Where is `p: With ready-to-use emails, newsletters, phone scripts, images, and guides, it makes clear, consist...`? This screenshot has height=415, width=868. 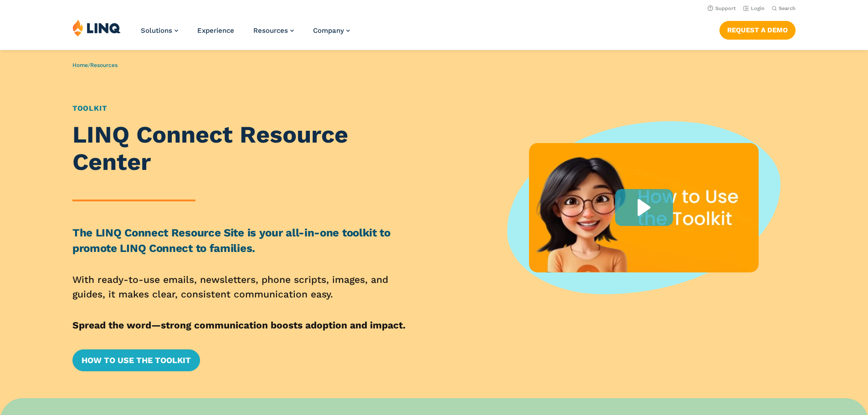 p: With ready-to-use emails, newsletters, phone scripts, images, and guides, it makes clear, consist... is located at coordinates (248, 288).